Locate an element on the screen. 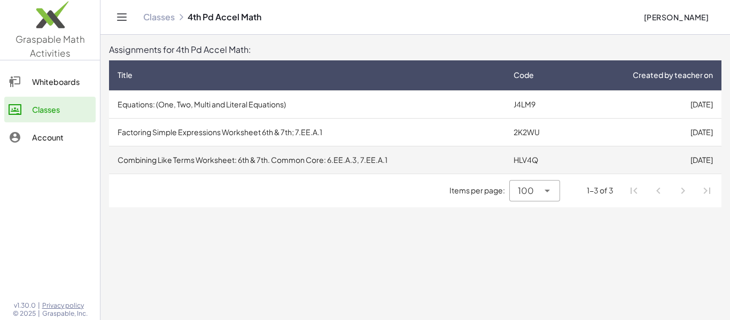 The height and width of the screenshot is (320, 730). div: Classes is located at coordinates (61, 110).